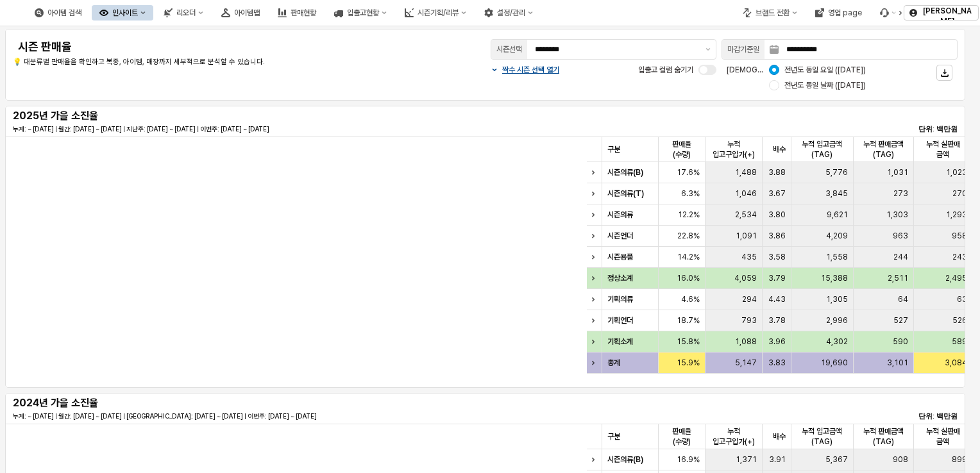 The image size is (980, 473). What do you see at coordinates (837, 341) in the screenshot?
I see `span: 4,302` at bounding box center [837, 341].